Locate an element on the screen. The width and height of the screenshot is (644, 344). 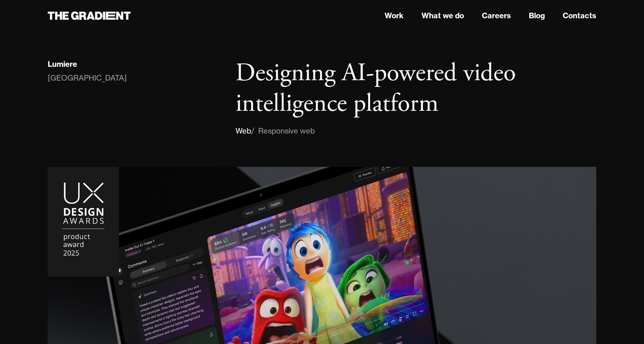
a: Work is located at coordinates (394, 16).